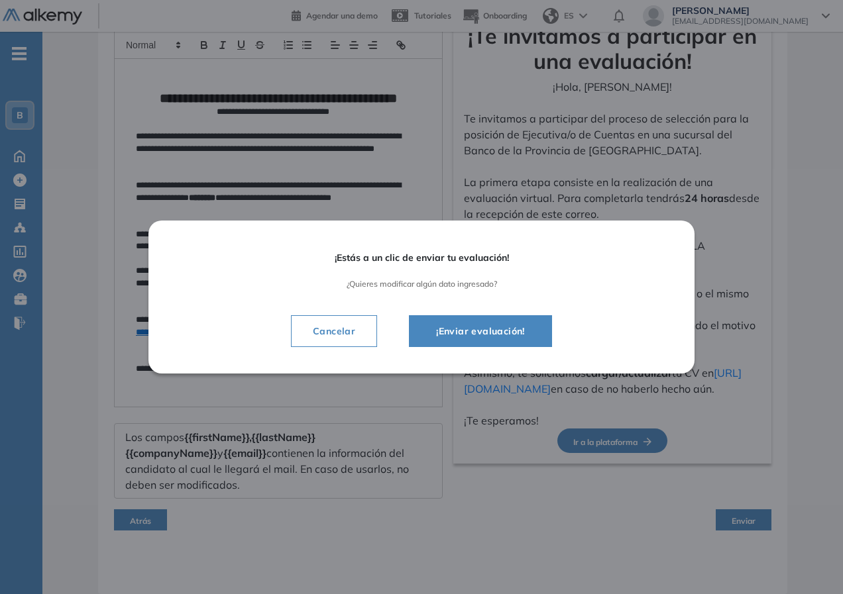  I want to click on button: ¡Enviar evaluación!, so click(480, 331).